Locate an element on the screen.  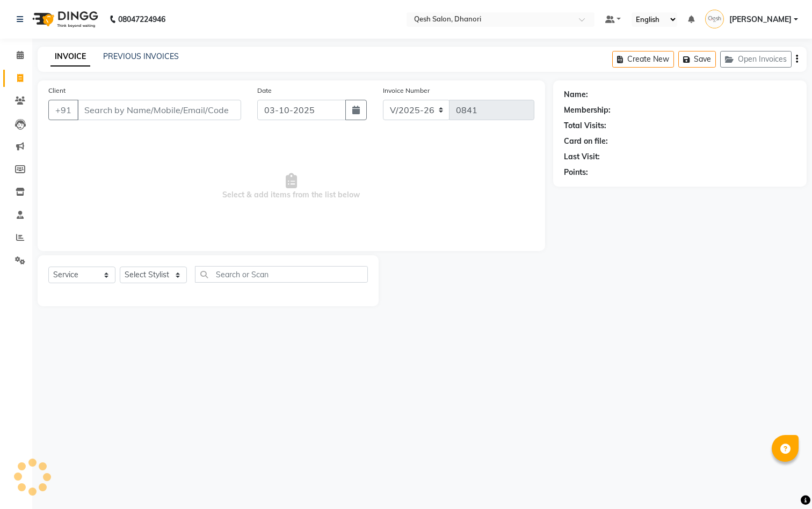
b: 08047224946 is located at coordinates (142, 19).